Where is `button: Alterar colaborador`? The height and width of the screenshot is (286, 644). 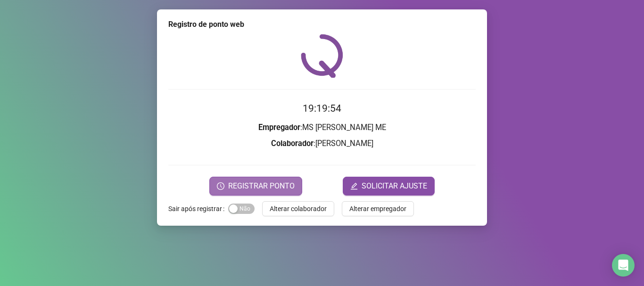
button: Alterar colaborador is located at coordinates (298, 209).